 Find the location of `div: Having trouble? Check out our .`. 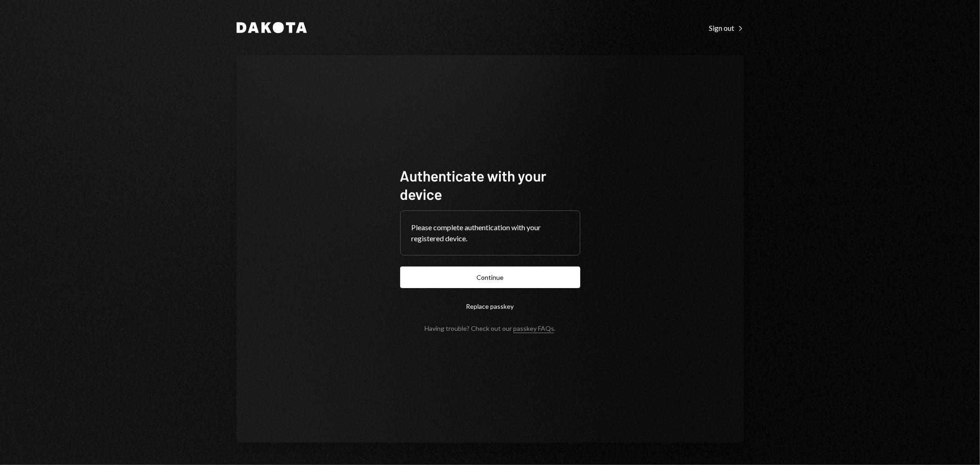

div: Having trouble? Check out our . is located at coordinates (490, 328).